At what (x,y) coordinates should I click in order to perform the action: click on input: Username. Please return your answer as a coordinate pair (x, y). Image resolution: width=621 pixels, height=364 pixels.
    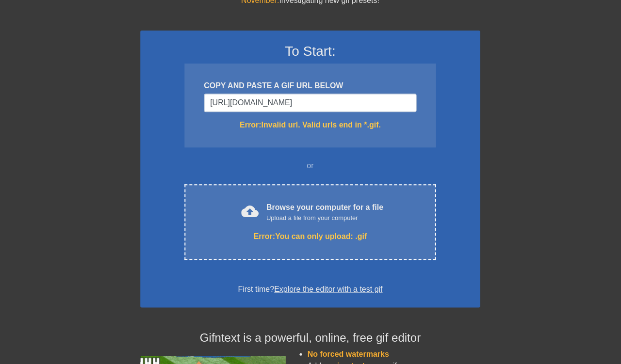
    Looking at the image, I should click on (310, 102).